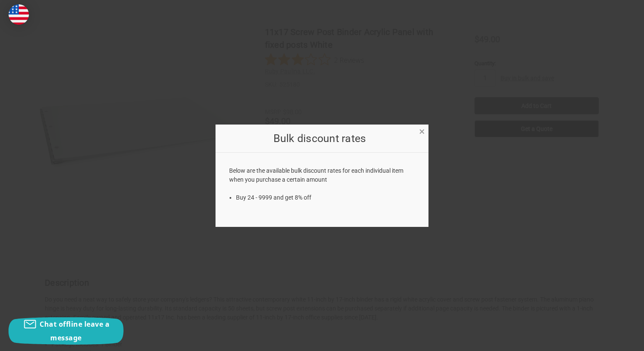 Image resolution: width=644 pixels, height=351 pixels. What do you see at coordinates (421, 131) in the screenshot?
I see `a: Close` at bounding box center [421, 131].